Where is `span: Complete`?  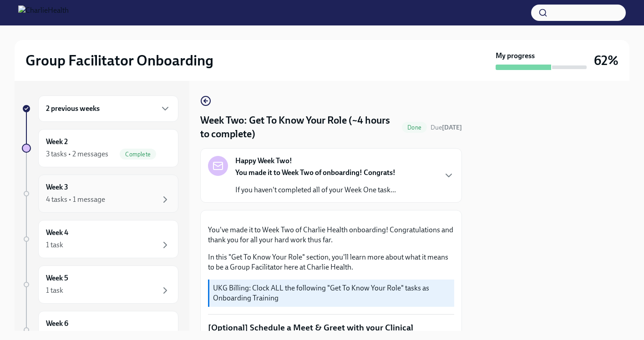 span: Complete is located at coordinates (138, 154).